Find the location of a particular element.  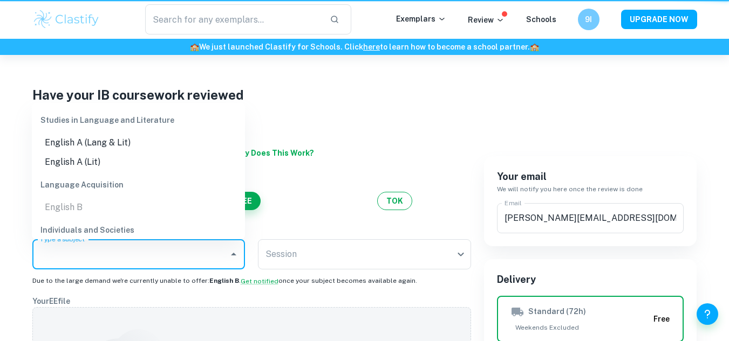

span: Due to the large demand we're currently unable to offer: . once your subject becomes available ag... is located at coordinates (224, 281).